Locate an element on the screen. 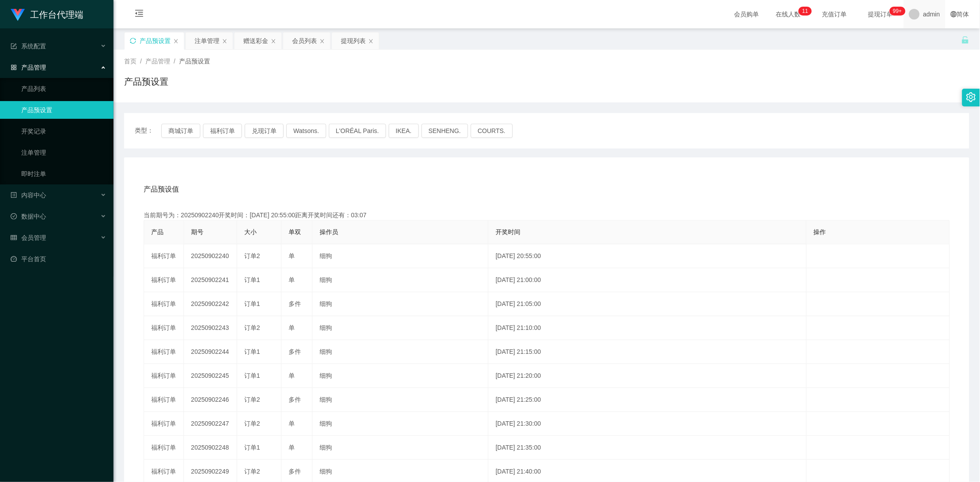  i: 图标: profile is located at coordinates (14, 195).